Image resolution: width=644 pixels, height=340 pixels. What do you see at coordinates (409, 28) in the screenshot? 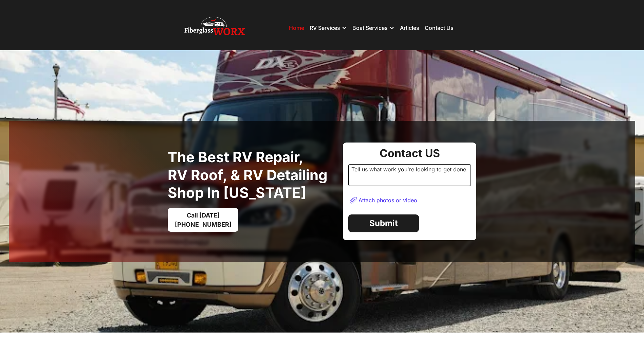
I see `a: Articles` at bounding box center [409, 28].